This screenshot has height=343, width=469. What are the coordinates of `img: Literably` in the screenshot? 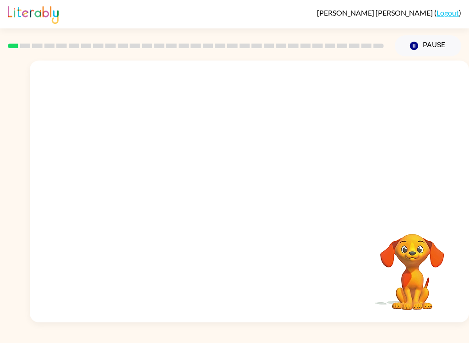 It's located at (33, 14).